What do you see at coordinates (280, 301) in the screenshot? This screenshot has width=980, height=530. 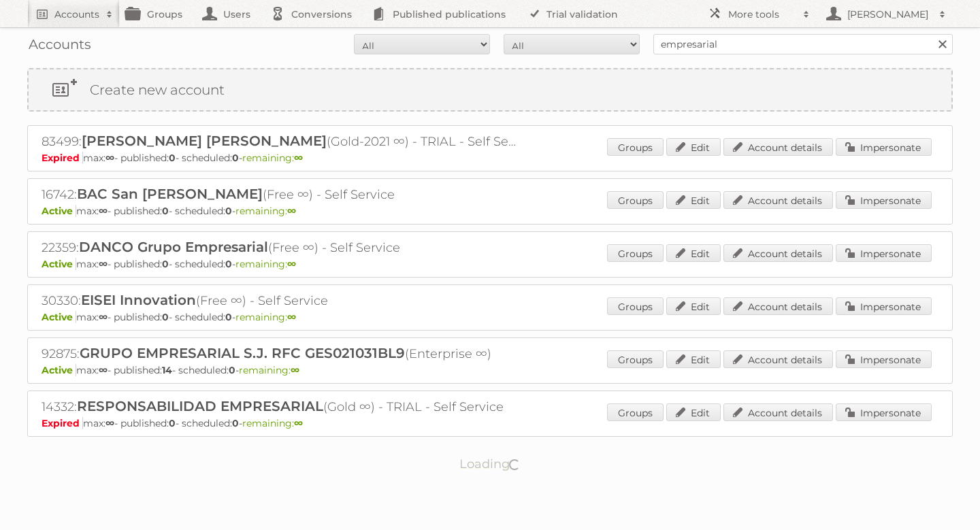 I see `h2: 30330: (Free ∞) - Self Service` at bounding box center [280, 301].